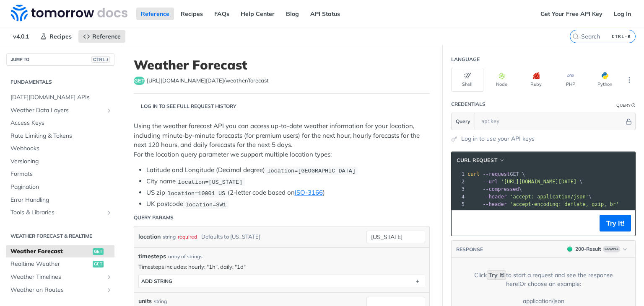 This screenshot has height=306, width=644. Describe the element at coordinates (459, 196) in the screenshot. I see `div: 4` at that location.